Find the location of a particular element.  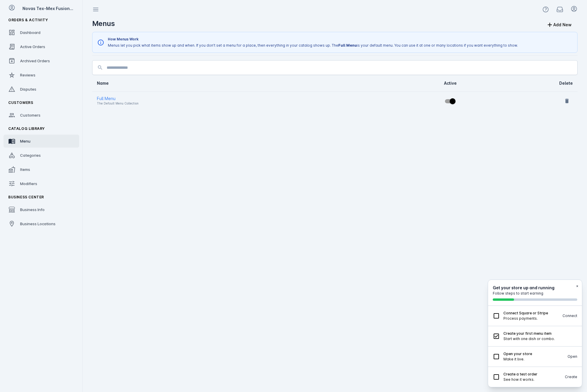

button: Open is located at coordinates (572, 357).